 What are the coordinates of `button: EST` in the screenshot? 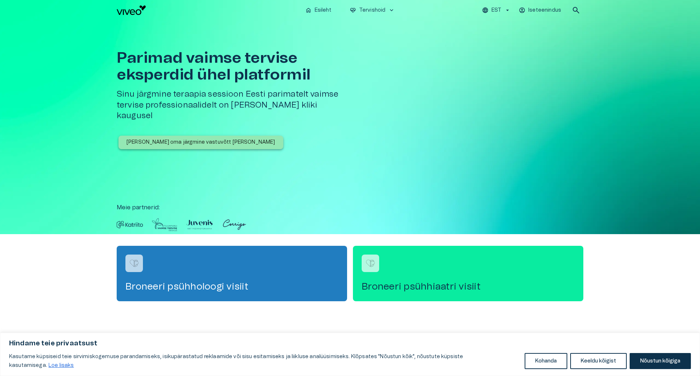 It's located at (496, 10).